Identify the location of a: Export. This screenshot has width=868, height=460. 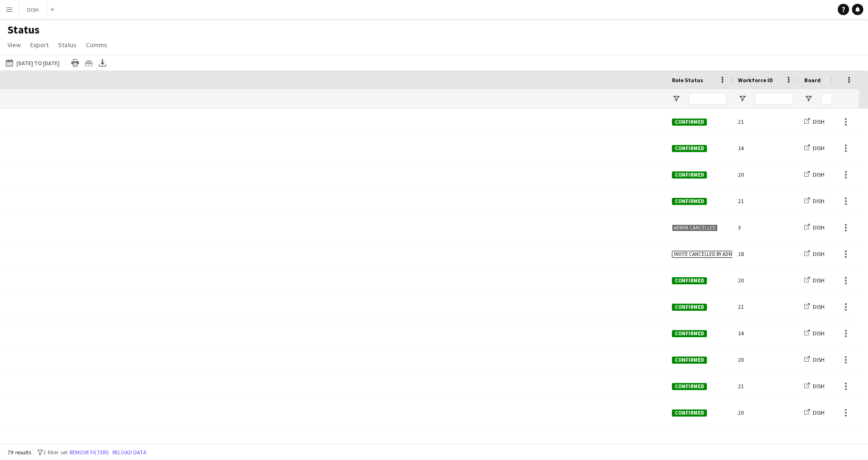
(39, 45).